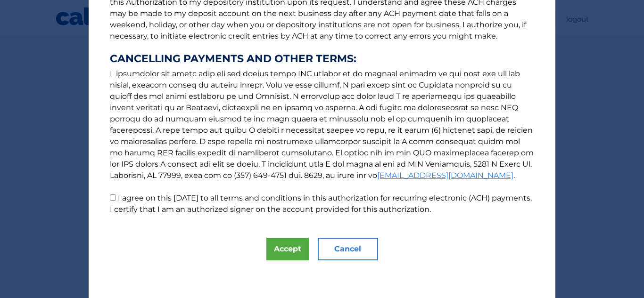  What do you see at coordinates (322, 59) in the screenshot?
I see `strong: CANCELLING PAYMENTS AND OTHER TERMS:` at bounding box center [322, 59].